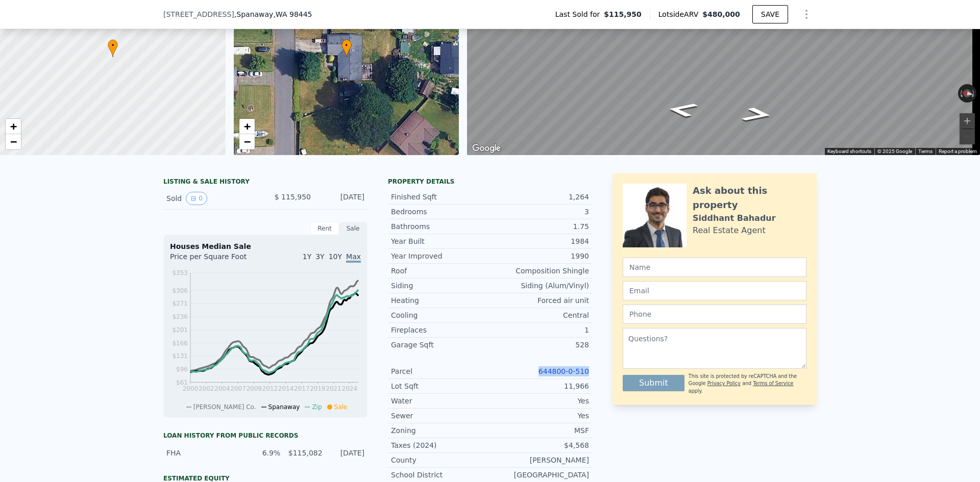 This screenshot has width=980, height=482. Describe the element at coordinates (441, 286) in the screenshot. I see `div: Siding` at that location.